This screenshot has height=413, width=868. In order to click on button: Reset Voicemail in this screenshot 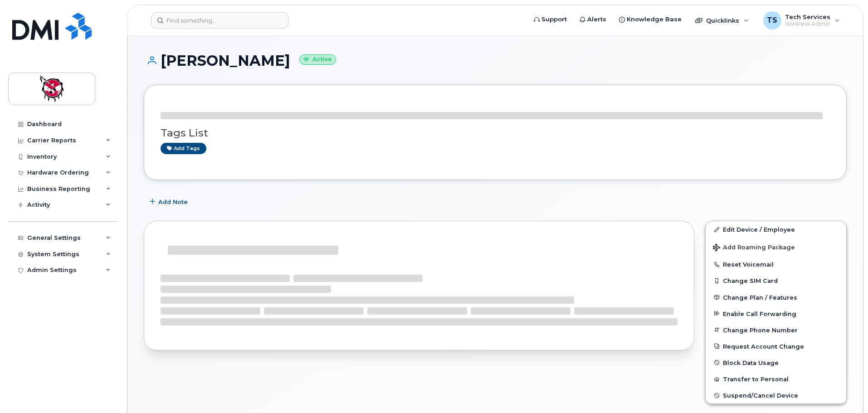, I will do `click(776, 264)`.